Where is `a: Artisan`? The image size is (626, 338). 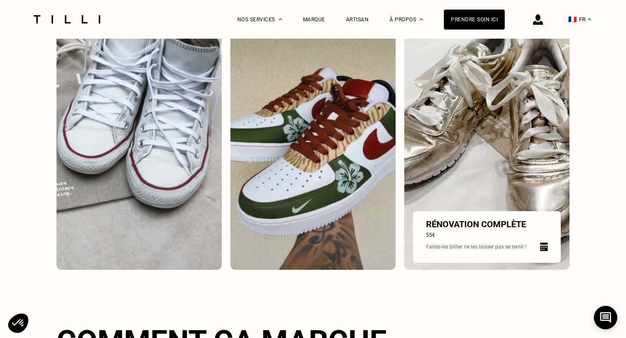 a: Artisan is located at coordinates (357, 20).